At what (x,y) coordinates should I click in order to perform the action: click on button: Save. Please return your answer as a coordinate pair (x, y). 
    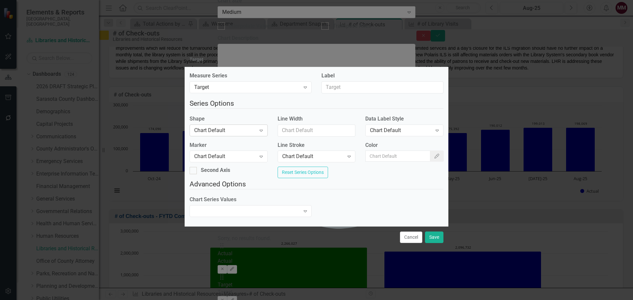
    Looking at the image, I should click on (434, 237).